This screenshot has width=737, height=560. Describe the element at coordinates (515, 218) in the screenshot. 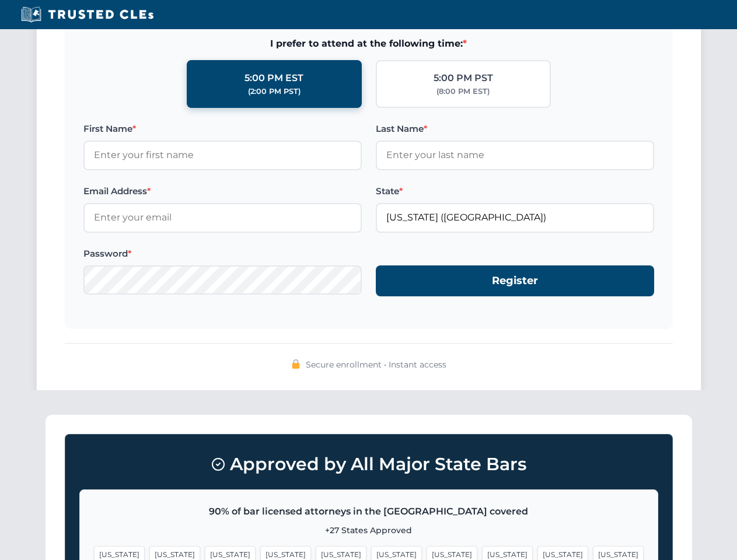

I see `input: Florida (FL)` at that location.